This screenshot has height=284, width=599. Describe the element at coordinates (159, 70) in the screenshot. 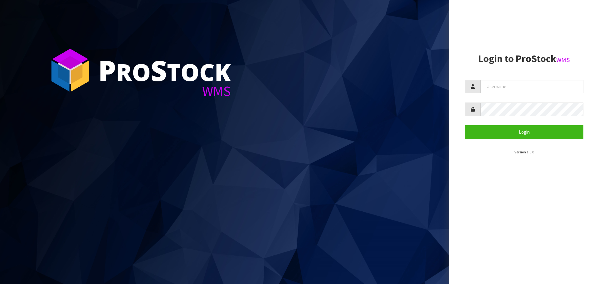

I see `span: S` at that location.